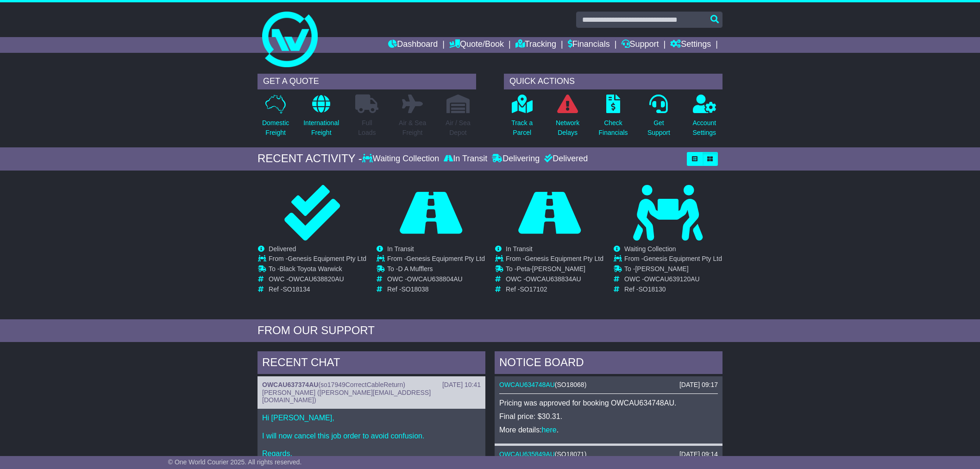 Image resolution: width=980 pixels, height=469 pixels. Describe the element at coordinates (659, 118) in the screenshot. I see `a: GetSupport` at that location.